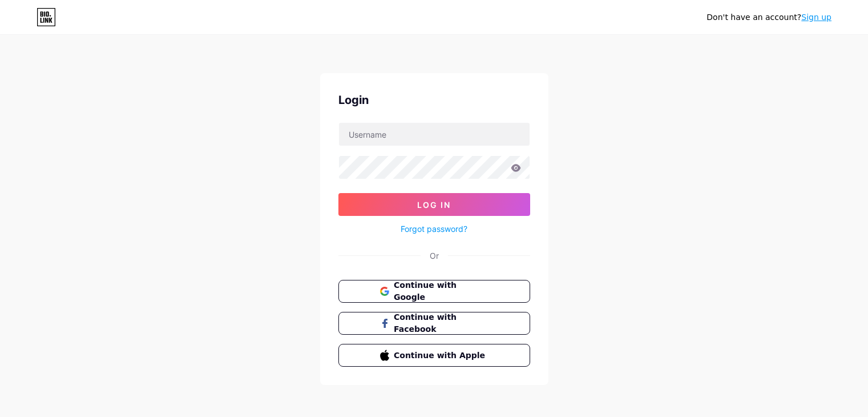  I want to click on button: Continue with Facebook, so click(434, 324).